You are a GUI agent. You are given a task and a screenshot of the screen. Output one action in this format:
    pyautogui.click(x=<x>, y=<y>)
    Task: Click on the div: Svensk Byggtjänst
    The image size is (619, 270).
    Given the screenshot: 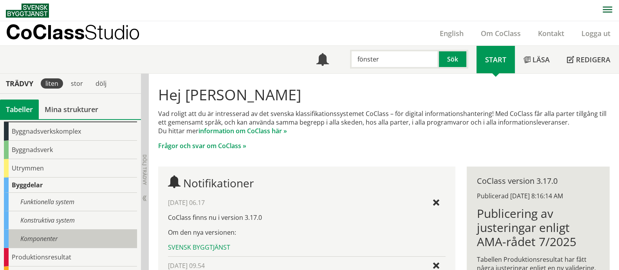 What is the action you would take?
    pyautogui.click(x=306, y=247)
    